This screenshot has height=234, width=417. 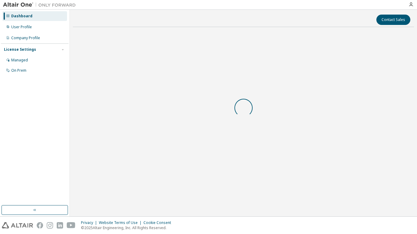 What do you see at coordinates (20, 49) in the screenshot?
I see `div: License Settings` at bounding box center [20, 49].